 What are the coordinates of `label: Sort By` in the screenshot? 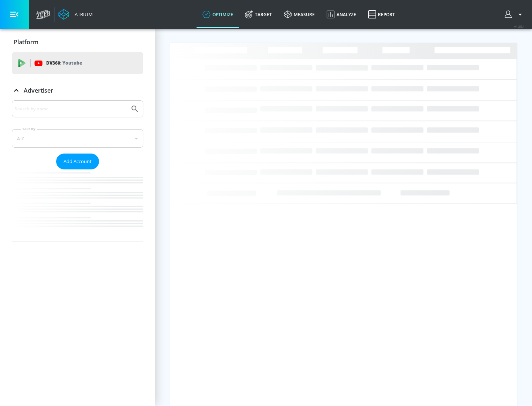 It's located at (29, 129).